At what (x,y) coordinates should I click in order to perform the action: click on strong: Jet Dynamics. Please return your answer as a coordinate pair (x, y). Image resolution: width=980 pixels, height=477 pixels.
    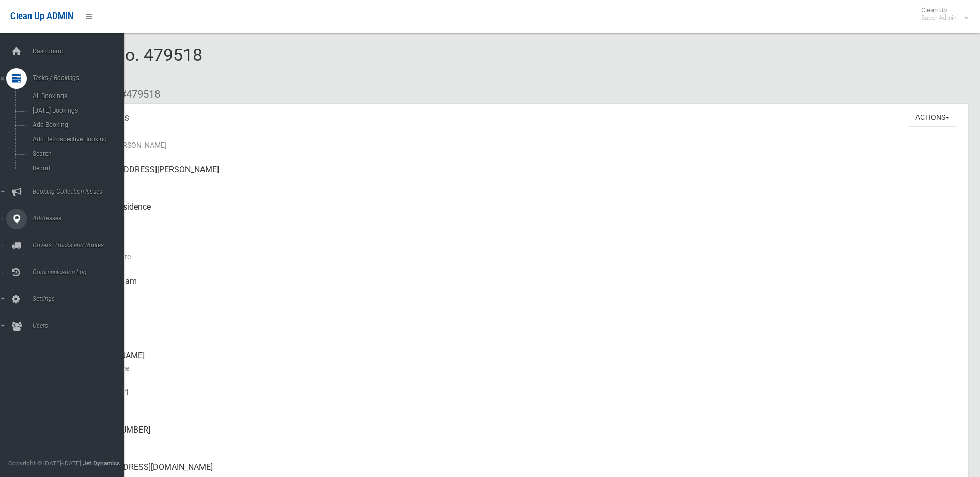
    Looking at the image, I should click on (101, 463).